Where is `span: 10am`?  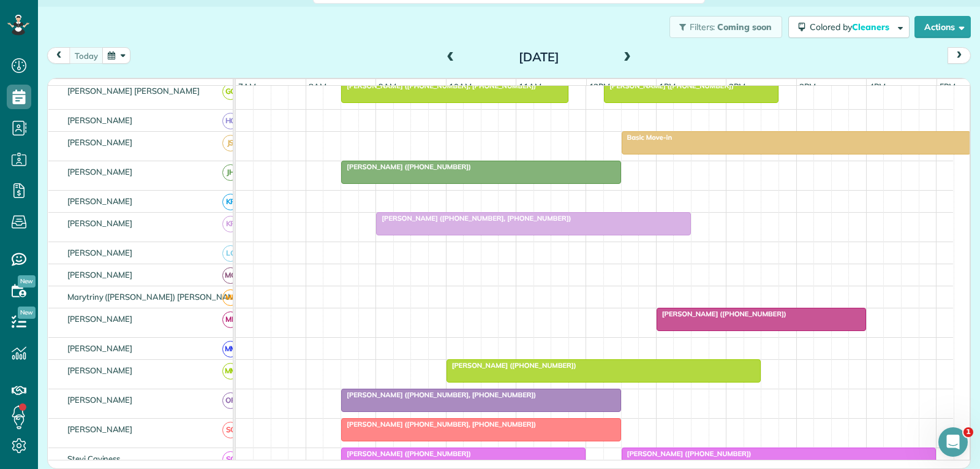
span: 10am is located at coordinates (460, 87).